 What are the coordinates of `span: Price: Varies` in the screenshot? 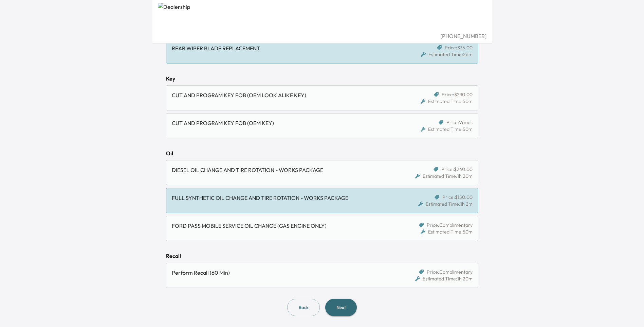 It's located at (459, 122).